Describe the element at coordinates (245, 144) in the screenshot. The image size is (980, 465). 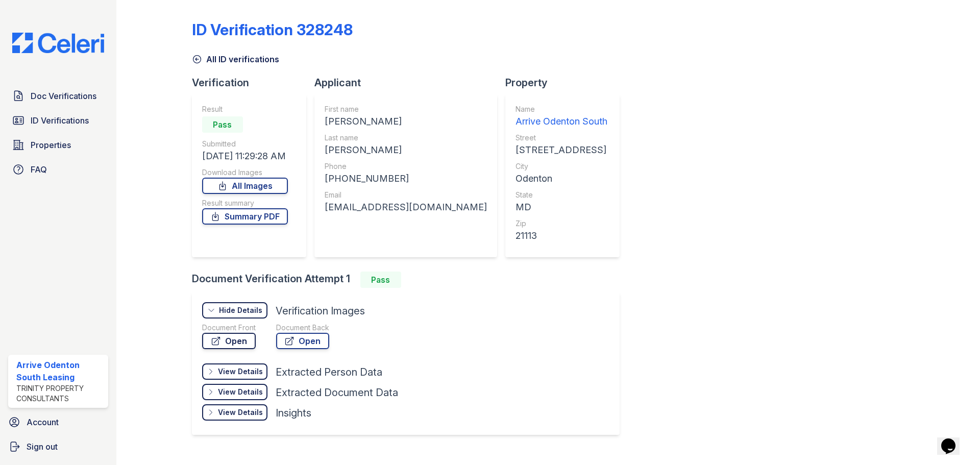
I see `div: Submitted` at that location.